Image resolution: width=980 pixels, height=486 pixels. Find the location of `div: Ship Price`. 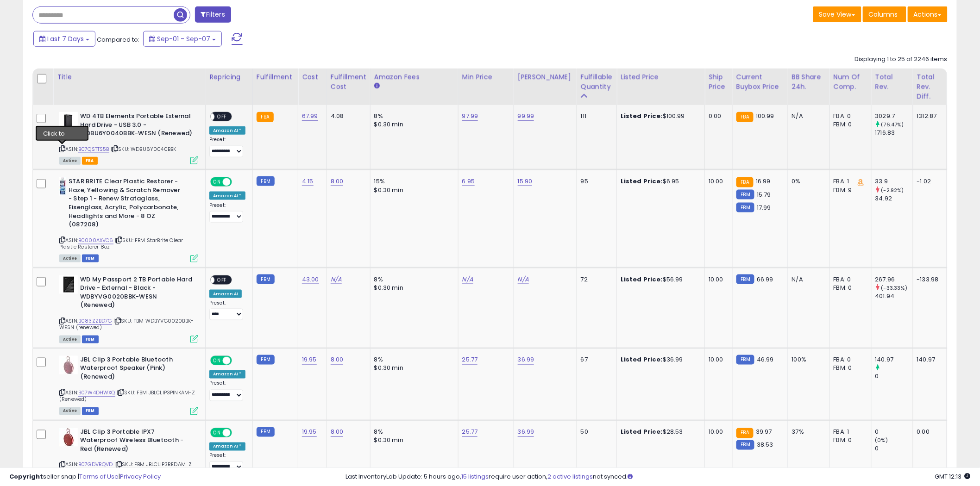

div: Ship Price is located at coordinates (718, 82).